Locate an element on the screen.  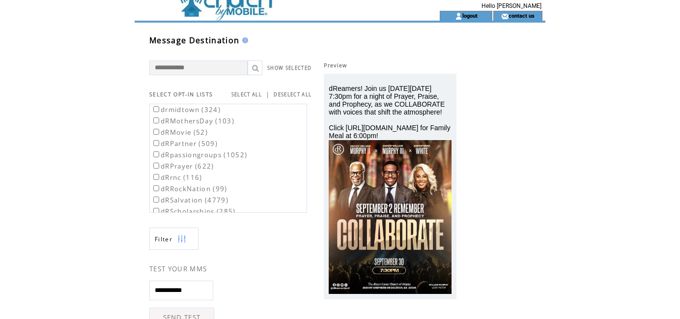
a: logout is located at coordinates (470, 15).